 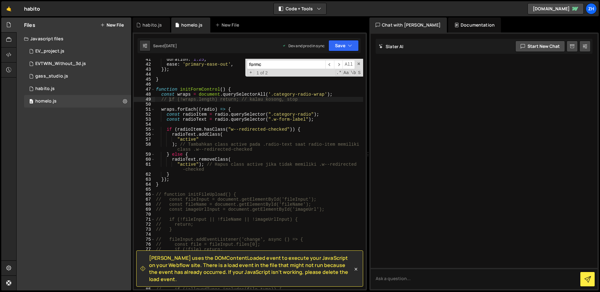 I want to click on div: Dev and prod in sync, so click(x=303, y=46).